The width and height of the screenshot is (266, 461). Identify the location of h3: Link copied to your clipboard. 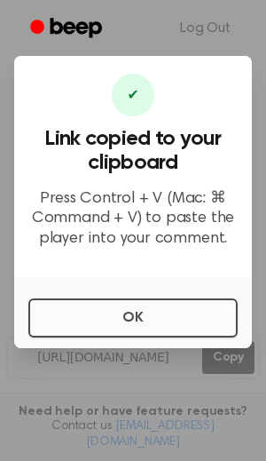
(133, 151).